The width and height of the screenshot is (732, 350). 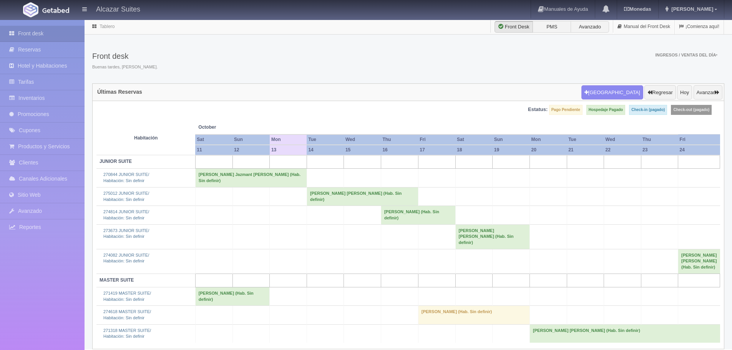 I want to click on h3: Front desk, so click(x=125, y=56).